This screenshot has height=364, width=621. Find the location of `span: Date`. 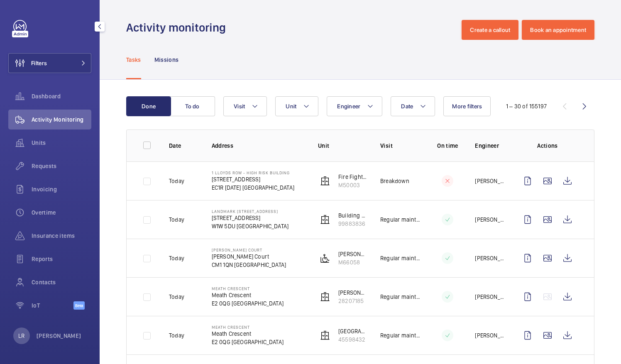

span: Date is located at coordinates (407, 106).